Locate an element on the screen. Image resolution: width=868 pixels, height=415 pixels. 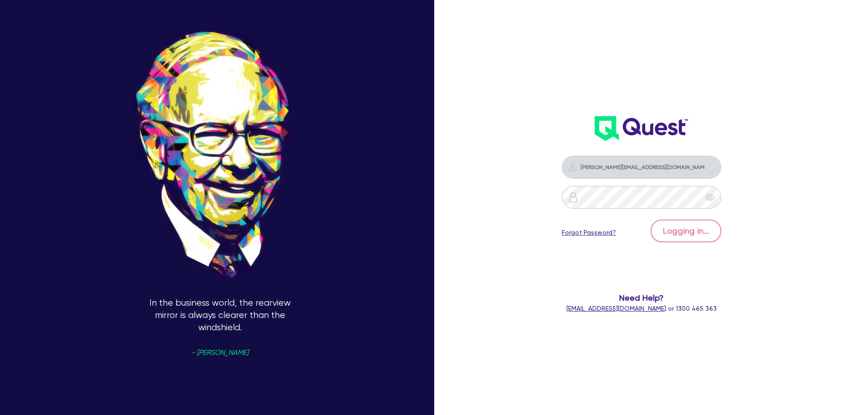
span: Need Help? is located at coordinates (642, 298).